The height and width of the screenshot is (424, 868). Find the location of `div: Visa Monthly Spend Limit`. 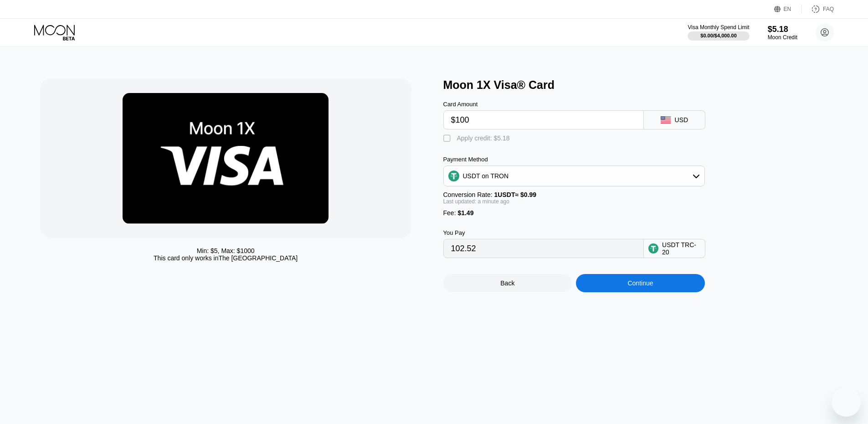

div: Visa Monthly Spend Limit is located at coordinates (718, 27).